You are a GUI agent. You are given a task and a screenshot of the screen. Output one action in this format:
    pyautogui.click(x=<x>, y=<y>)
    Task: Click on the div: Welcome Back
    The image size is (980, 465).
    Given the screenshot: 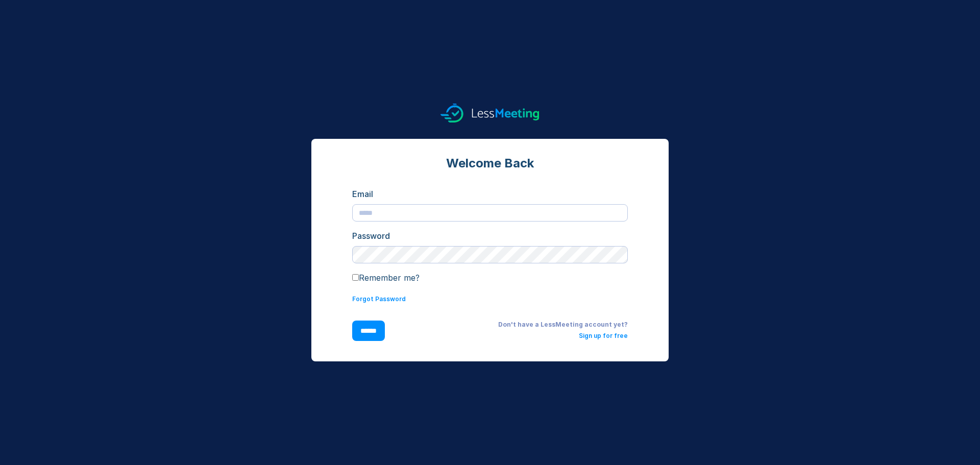 What is the action you would take?
    pyautogui.click(x=490, y=163)
    